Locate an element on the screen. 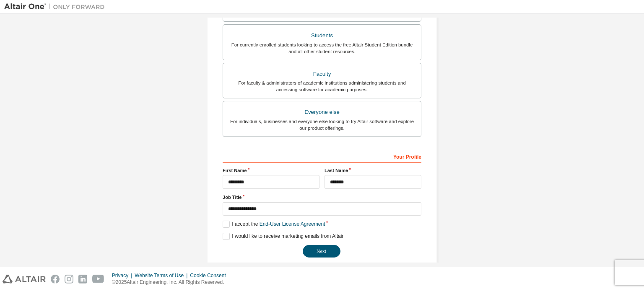 This screenshot has height=291, width=644. label: I would like to receive marketing emails from Altair is located at coordinates (283, 236).